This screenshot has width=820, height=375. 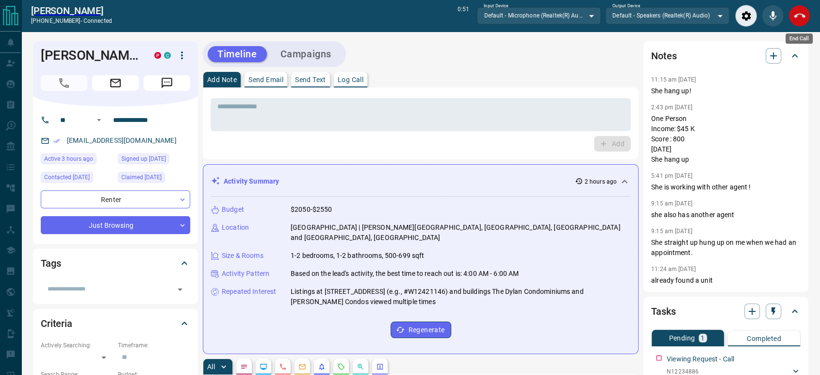 What do you see at coordinates (167, 55) in the screenshot?
I see `div: condos.ca` at bounding box center [167, 55].